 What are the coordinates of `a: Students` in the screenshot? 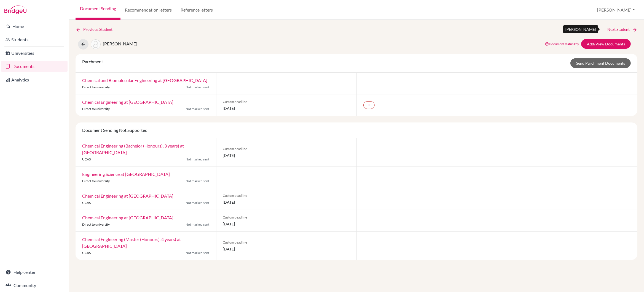 It's located at (34, 40).